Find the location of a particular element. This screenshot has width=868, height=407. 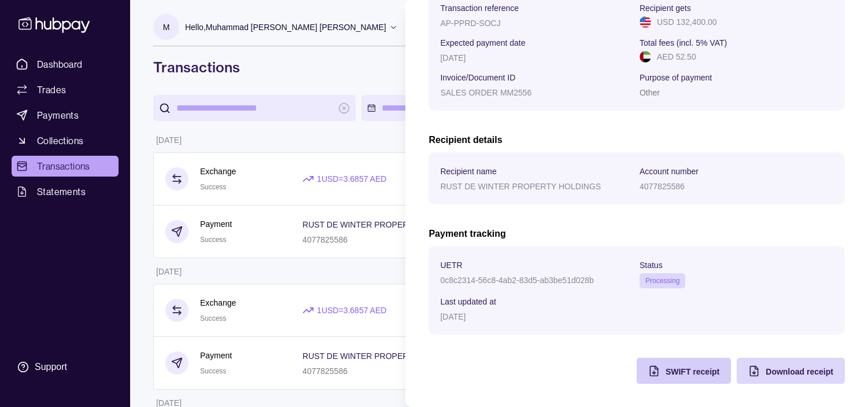

span: Processing is located at coordinates (662, 280).